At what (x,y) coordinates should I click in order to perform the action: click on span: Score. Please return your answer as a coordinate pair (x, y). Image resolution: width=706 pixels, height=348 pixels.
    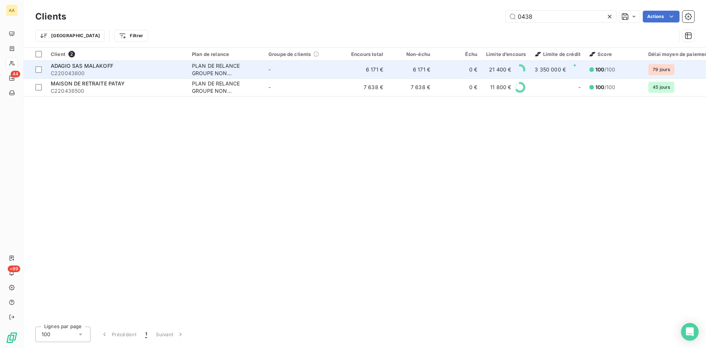
    Looking at the image, I should click on (601, 54).